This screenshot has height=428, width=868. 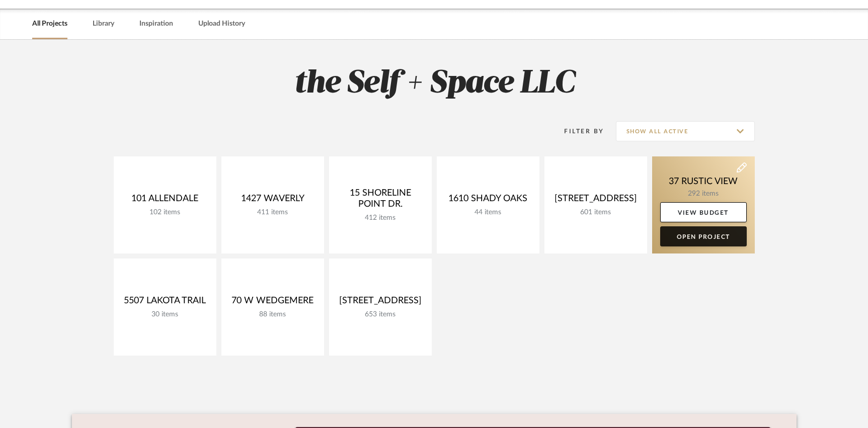 I want to click on a: Upload History, so click(x=221, y=24).